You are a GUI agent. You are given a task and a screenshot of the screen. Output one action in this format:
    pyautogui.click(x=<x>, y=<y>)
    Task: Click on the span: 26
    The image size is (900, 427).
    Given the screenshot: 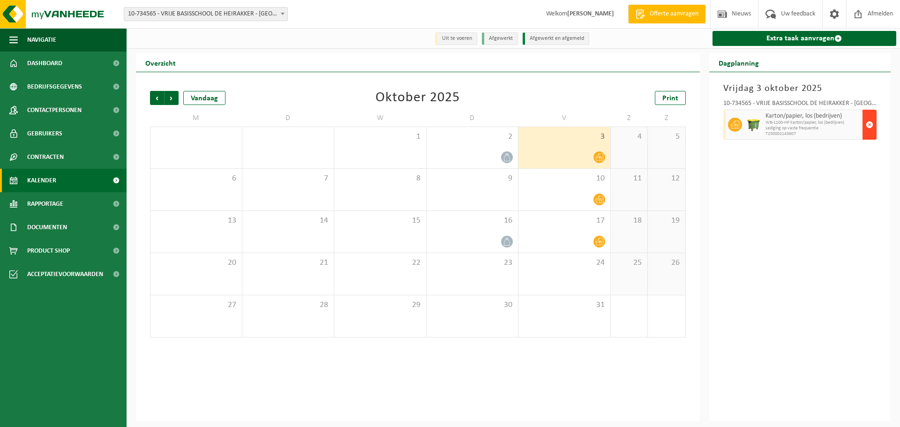 What is the action you would take?
    pyautogui.click(x=666, y=263)
    